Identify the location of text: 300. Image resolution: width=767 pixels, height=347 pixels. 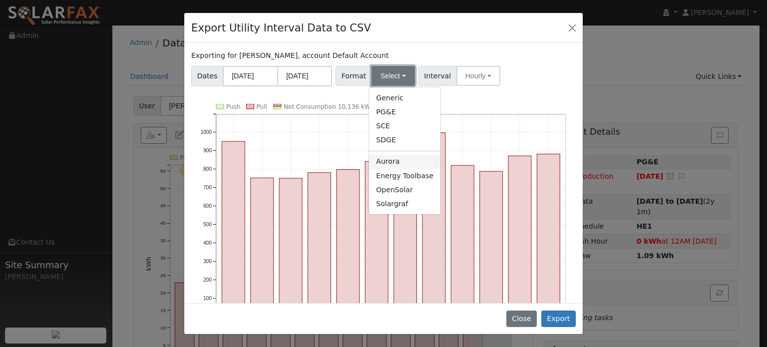
(207, 261).